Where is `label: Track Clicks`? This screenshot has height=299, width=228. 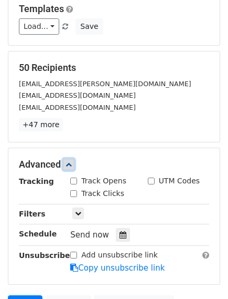
label: Track Clicks is located at coordinates (103, 193).